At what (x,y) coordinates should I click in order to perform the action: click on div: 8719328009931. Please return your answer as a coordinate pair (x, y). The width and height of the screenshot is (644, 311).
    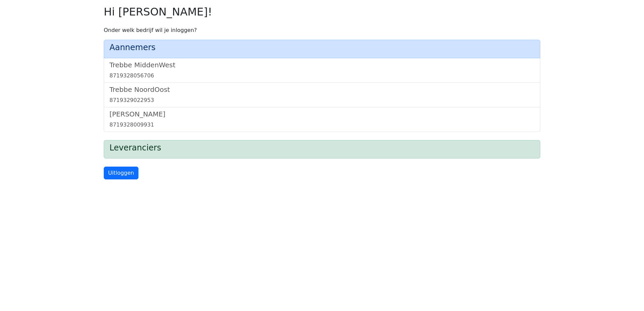
    Looking at the image, I should click on (322, 125).